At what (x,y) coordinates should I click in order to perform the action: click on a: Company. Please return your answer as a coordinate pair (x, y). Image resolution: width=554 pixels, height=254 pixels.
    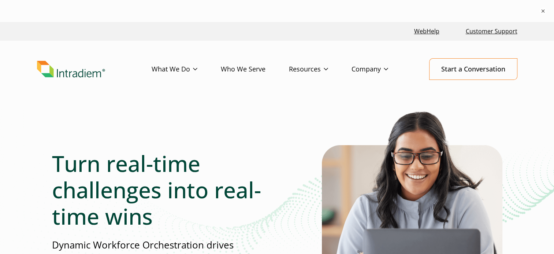
    Looking at the image, I should click on (381, 69).